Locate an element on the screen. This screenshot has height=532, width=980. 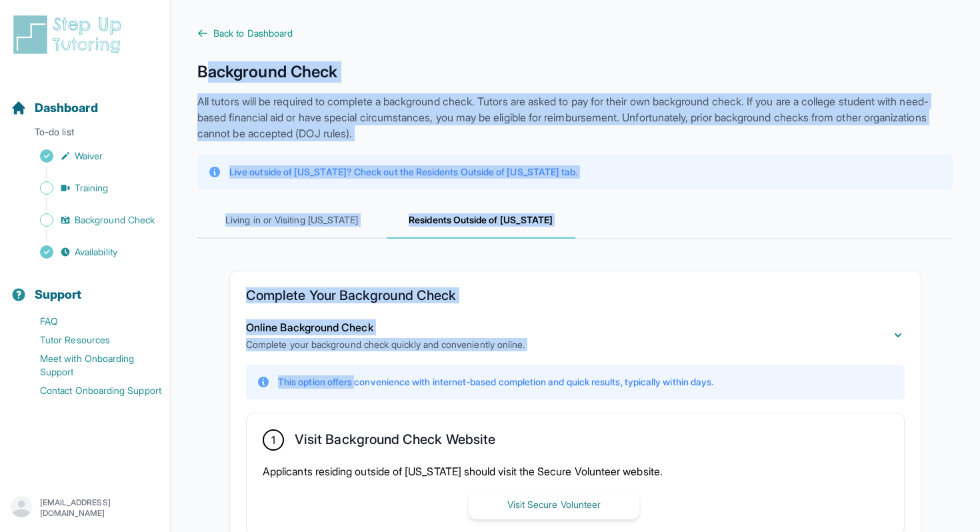
p: Complete your background check quickly and conveniently online. is located at coordinates (385, 345).